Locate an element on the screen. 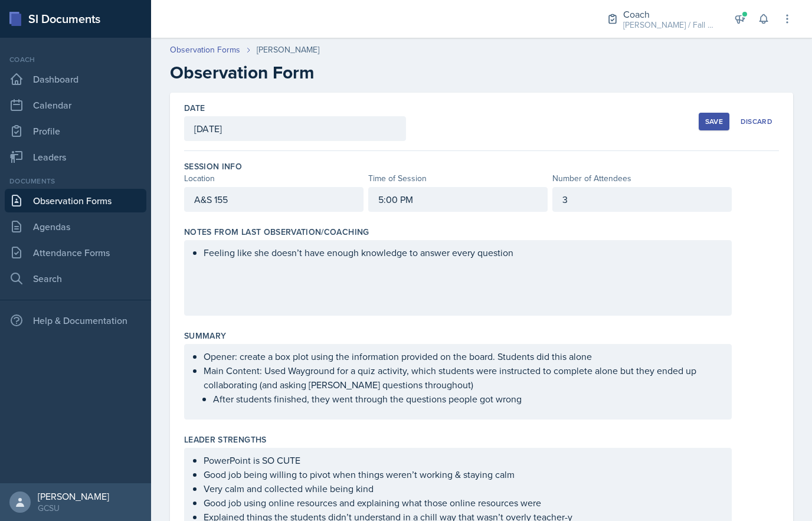  p: PowerPoint is SO CUTE is located at coordinates (463, 460).